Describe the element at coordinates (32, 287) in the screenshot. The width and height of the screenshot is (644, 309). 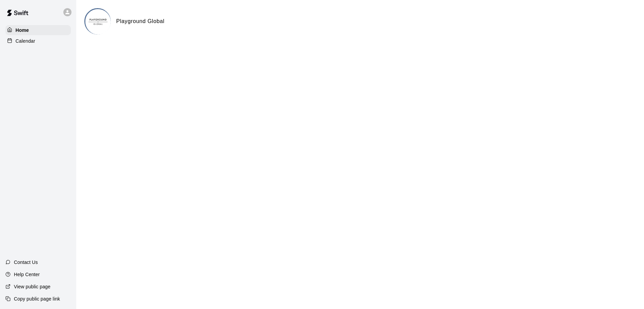
I see `p: View public page` at that location.